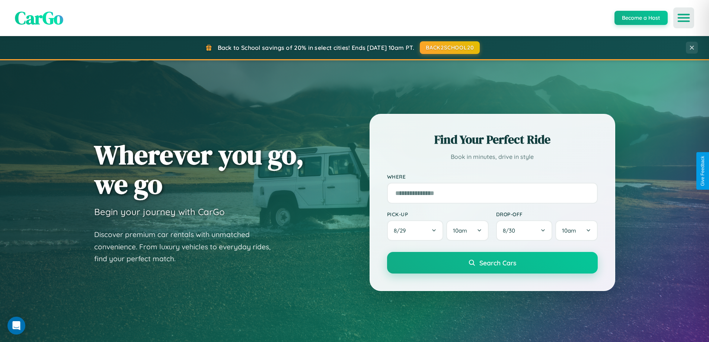  I want to click on div: Give Feedback, so click(703, 171).